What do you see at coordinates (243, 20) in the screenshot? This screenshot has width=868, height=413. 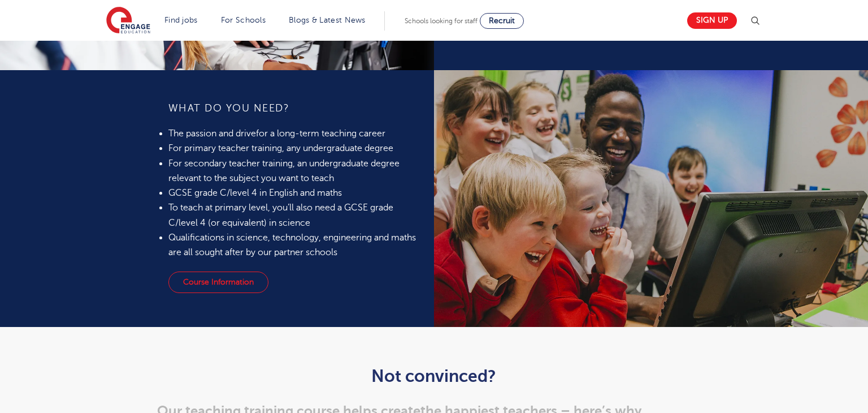 I see `a: For Schools` at bounding box center [243, 20].